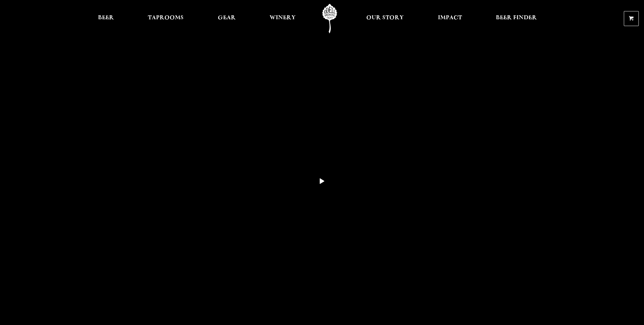  I want to click on span: Winery, so click(283, 18).